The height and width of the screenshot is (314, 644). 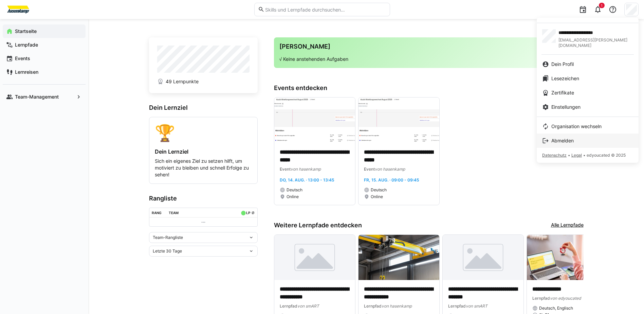 What do you see at coordinates (562, 64) in the screenshot?
I see `span: Dein Profil` at bounding box center [562, 64].